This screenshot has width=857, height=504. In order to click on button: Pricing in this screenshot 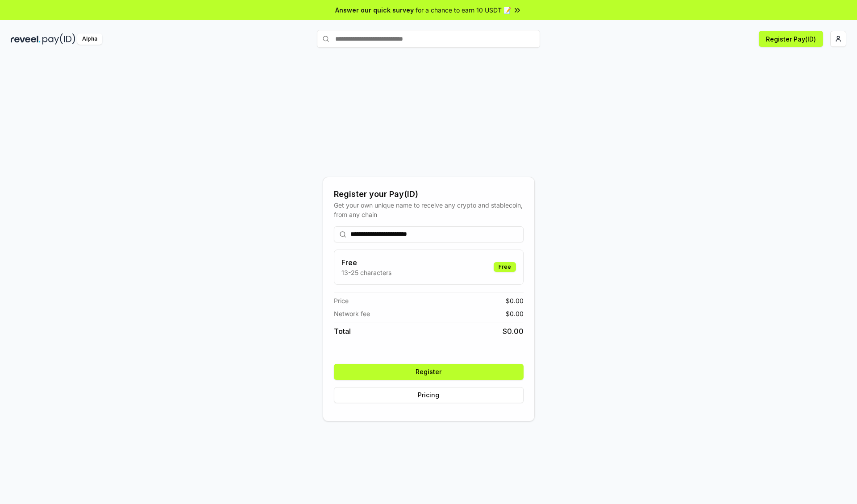, I will do `click(428, 395)`.